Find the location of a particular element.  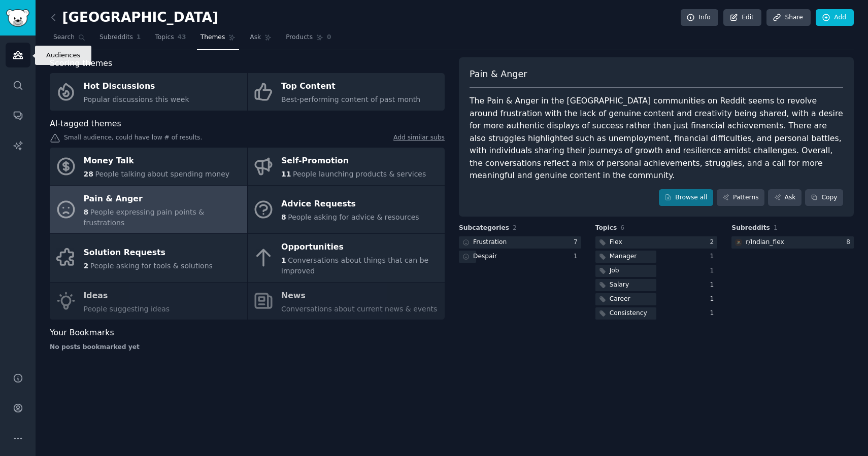

a: Products0 is located at coordinates (308, 40).